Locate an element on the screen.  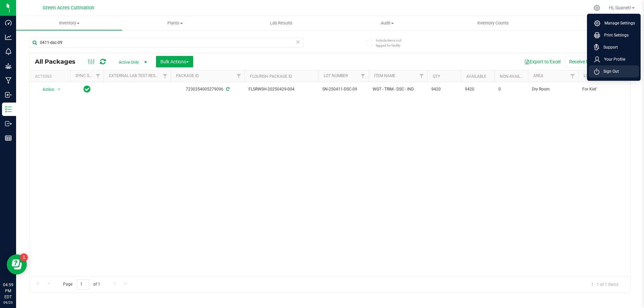
span: Print Settings is located at coordinates (614, 35).